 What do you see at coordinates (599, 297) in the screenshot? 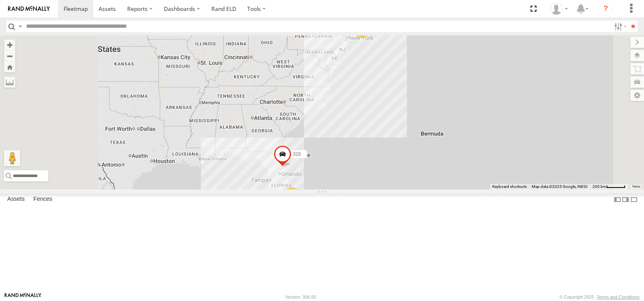
I see `div: © Copyright 2025 -` at bounding box center [599, 297].